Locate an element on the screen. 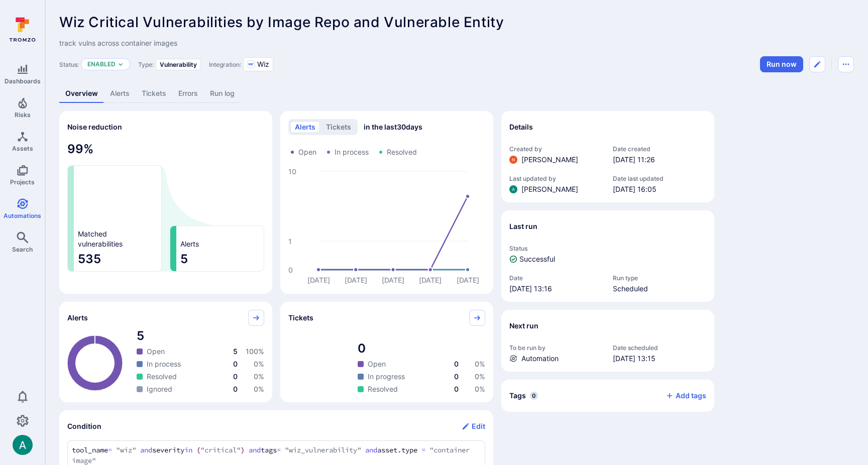 Image resolution: width=868 pixels, height=465 pixels. span: in the last 30 days is located at coordinates (392, 127).